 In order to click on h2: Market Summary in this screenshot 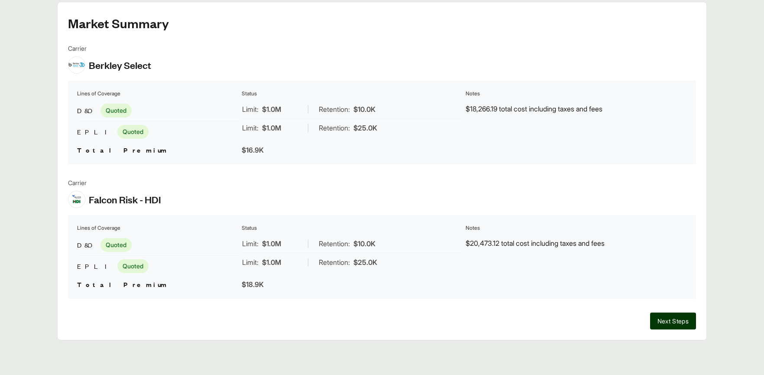, I will do `click(382, 23)`.